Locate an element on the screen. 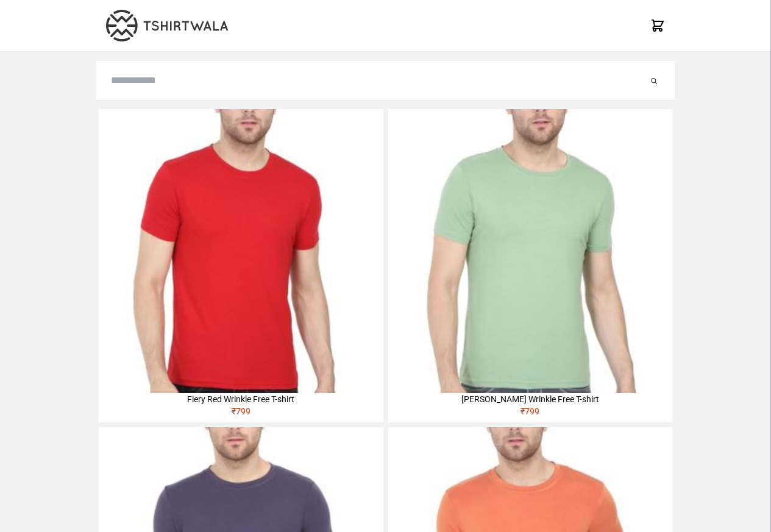 The image size is (771, 532). img: 4M6A2225-320x320.jpg is located at coordinates (241, 251).